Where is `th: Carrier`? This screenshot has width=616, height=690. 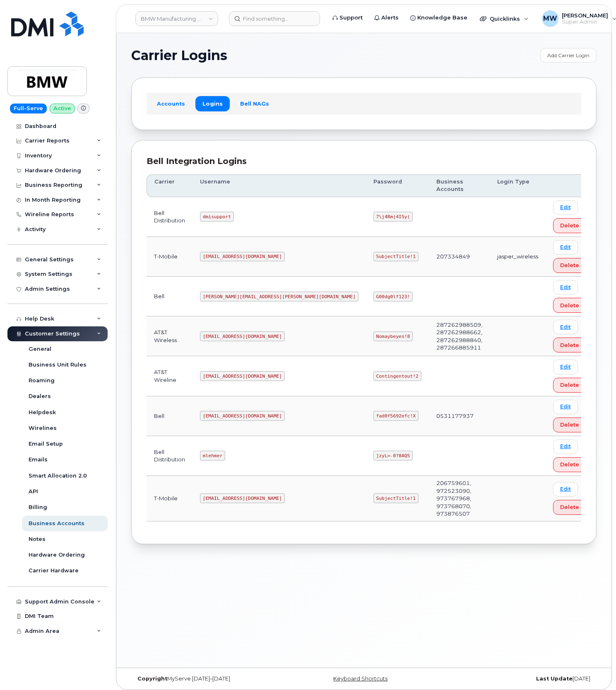 th: Carrier is located at coordinates (169, 186).